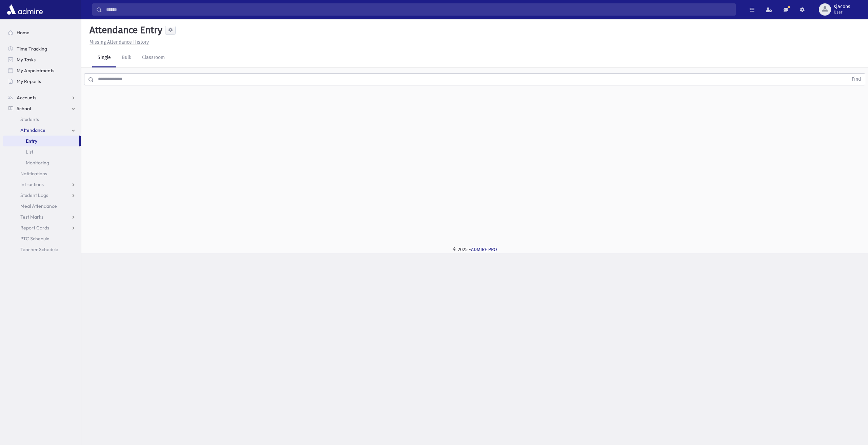 The height and width of the screenshot is (445, 868). Describe the element at coordinates (153, 58) in the screenshot. I see `a: Classroom` at that location.